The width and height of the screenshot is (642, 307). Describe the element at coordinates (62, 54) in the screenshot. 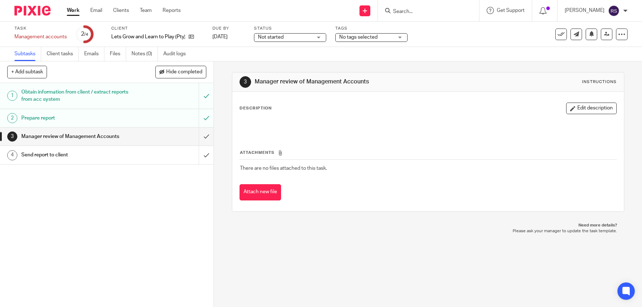

I see `a: Client tasks` at that location.